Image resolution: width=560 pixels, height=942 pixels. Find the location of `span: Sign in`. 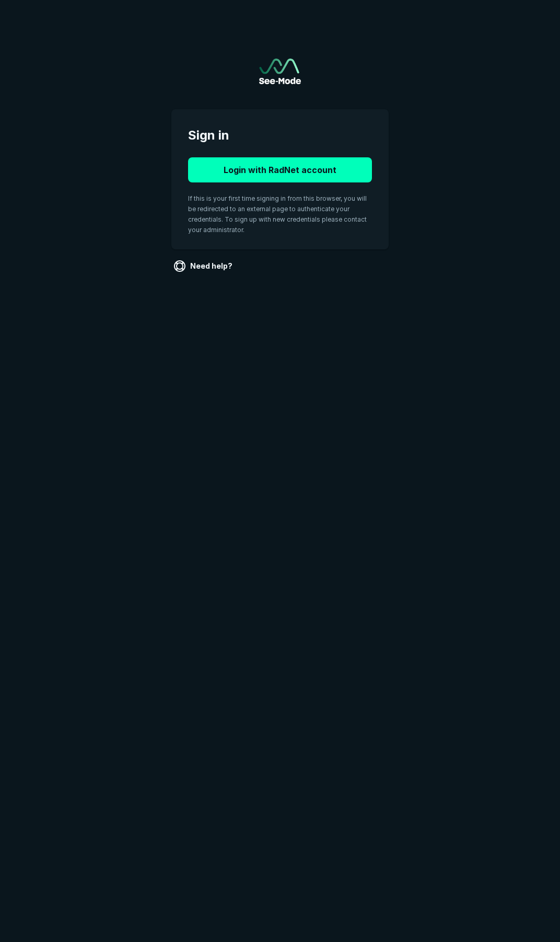

span: Sign in is located at coordinates (280, 135).